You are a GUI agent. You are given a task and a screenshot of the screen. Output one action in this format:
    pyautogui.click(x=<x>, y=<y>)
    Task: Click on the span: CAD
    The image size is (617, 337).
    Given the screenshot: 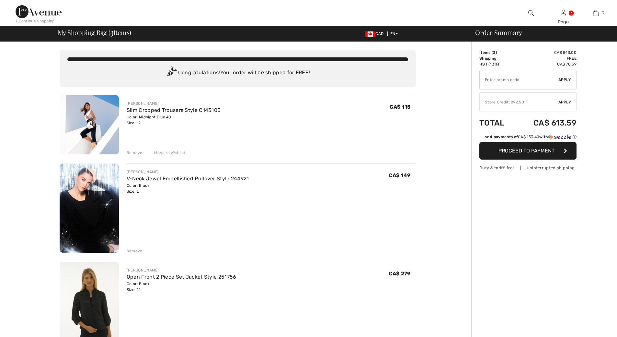 What is the action you would take?
    pyautogui.click(x=376, y=34)
    